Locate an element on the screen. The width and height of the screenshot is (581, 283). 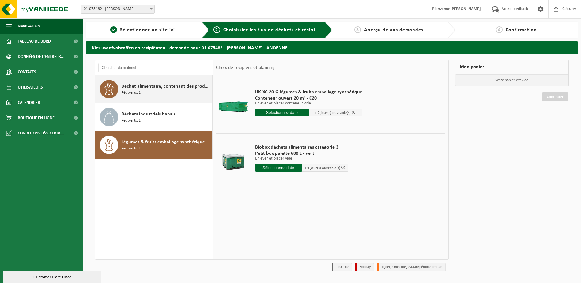
button: Légumes & fruits emballage synthétique Récipients: 2 is located at coordinates (154, 145).